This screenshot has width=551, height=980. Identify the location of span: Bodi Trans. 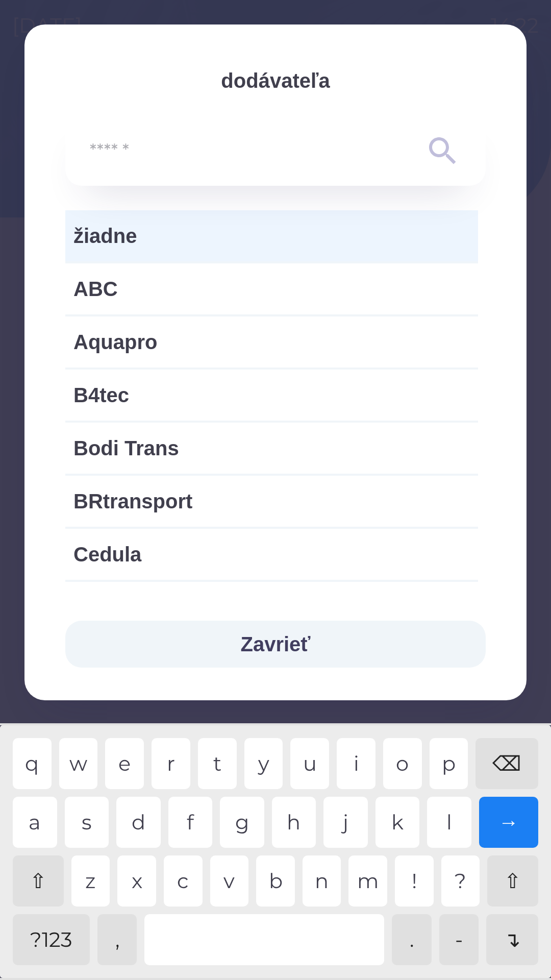
(272, 448).